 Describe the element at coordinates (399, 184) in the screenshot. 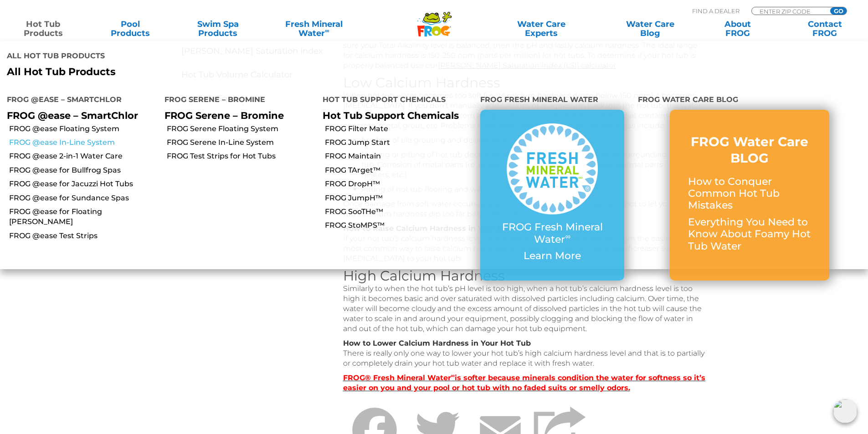

I see `a: FROG DropH™` at that location.